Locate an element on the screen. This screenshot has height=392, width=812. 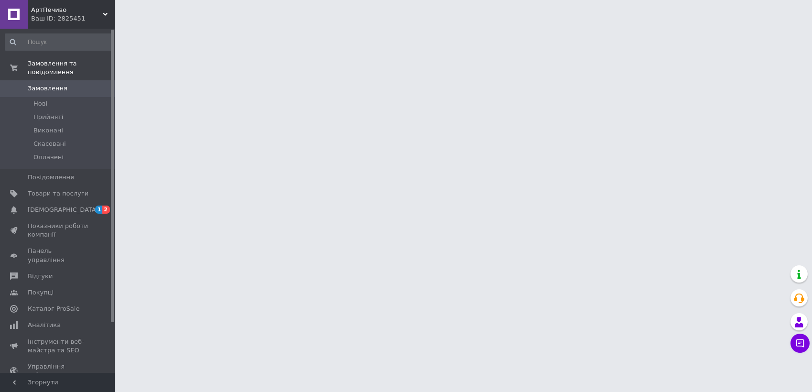
span: Виконані is located at coordinates (48, 131).